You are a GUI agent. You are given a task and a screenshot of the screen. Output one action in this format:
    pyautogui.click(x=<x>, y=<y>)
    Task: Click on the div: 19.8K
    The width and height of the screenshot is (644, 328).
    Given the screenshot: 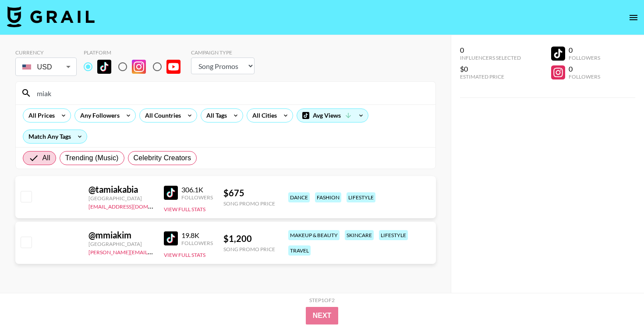 What is the action you would take?
    pyautogui.click(x=197, y=235)
    